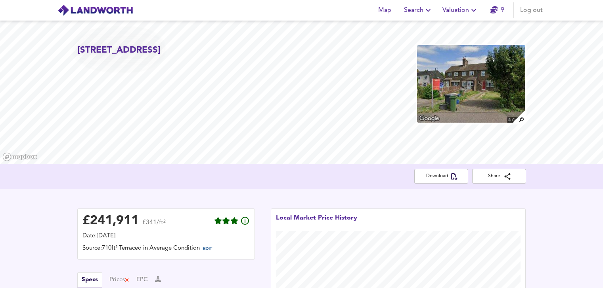 The width and height of the screenshot is (603, 288). Describe the element at coordinates (385, 10) in the screenshot. I see `span: Map` at that location.